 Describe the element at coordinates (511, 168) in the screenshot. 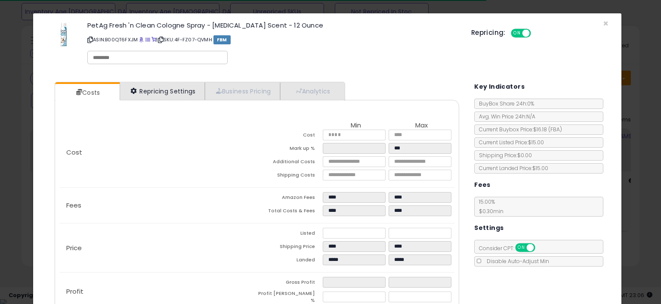

I see `span: Current Landed Price: $15.00` at that location.